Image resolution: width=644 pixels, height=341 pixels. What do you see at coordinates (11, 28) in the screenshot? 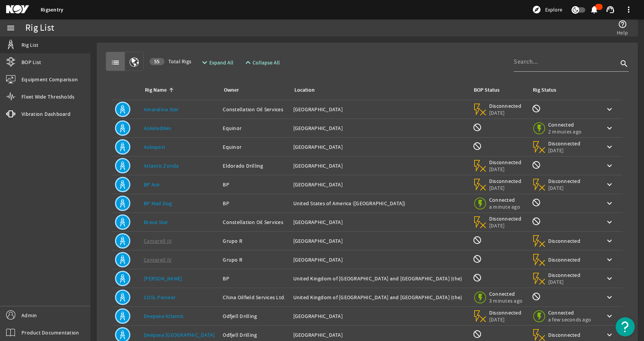
I see `mat-icon: menu` at bounding box center [11, 28].